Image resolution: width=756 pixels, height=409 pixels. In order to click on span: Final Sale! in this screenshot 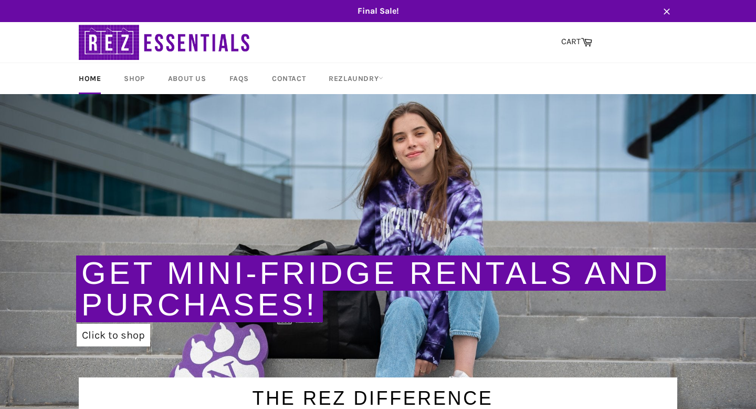, I will do `click(378, 11)`.